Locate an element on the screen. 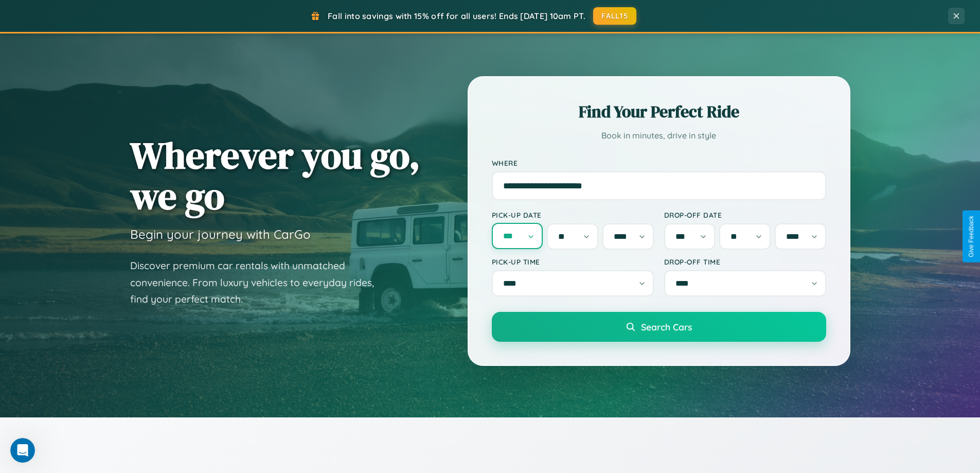 The height and width of the screenshot is (473, 980). p: Book in minutes, drive in style is located at coordinates (659, 136).